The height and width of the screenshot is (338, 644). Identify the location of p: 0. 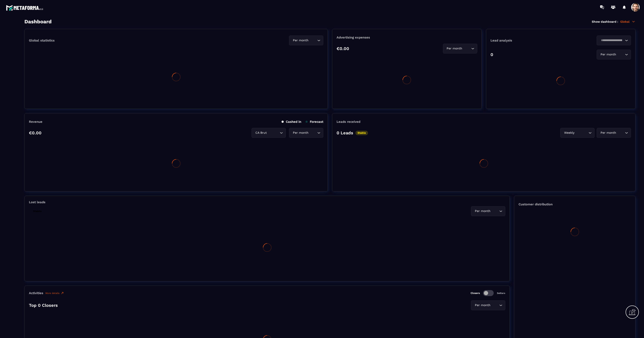
(492, 54).